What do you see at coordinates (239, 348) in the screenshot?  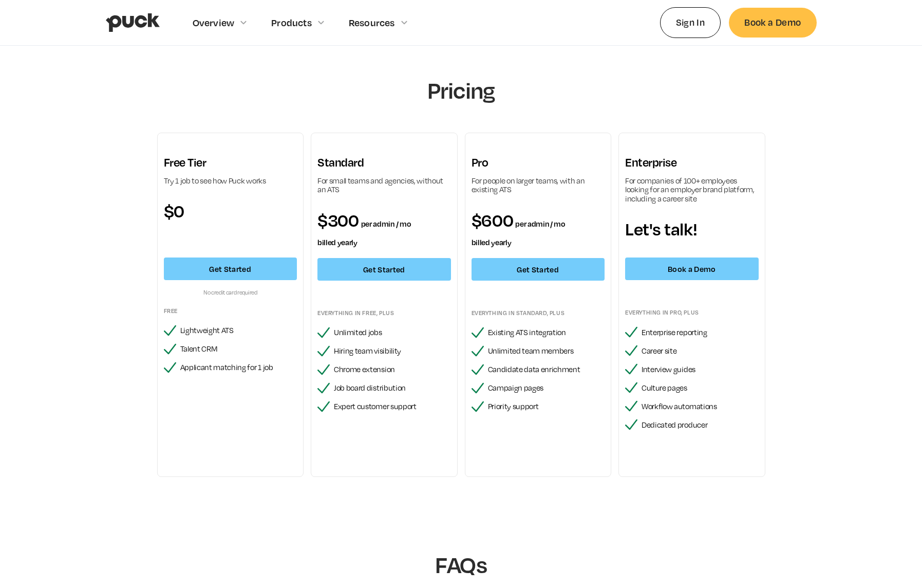 I see `div: Talent CRM` at bounding box center [239, 348].